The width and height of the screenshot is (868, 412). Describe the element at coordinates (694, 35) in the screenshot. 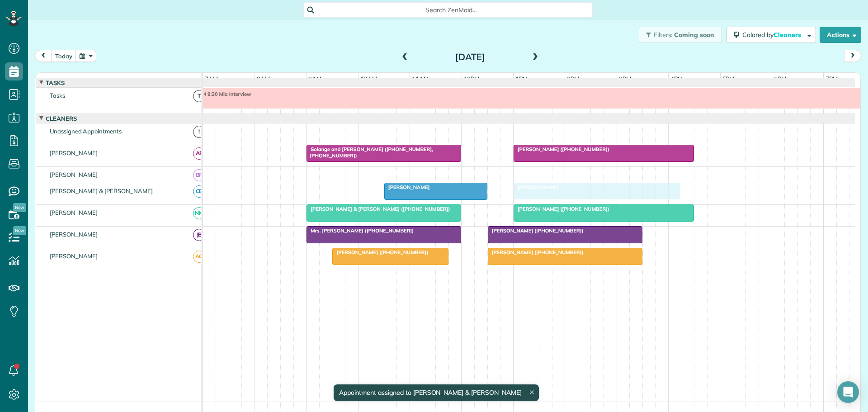

I see `span: Coming soon` at that location.